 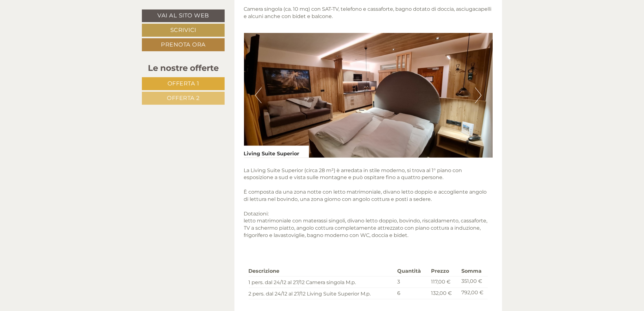 What do you see at coordinates (322, 282) in the screenshot?
I see `td: 1 pers. dal 24/12 al 27/12 Camera singola M.p.` at bounding box center [322, 282].